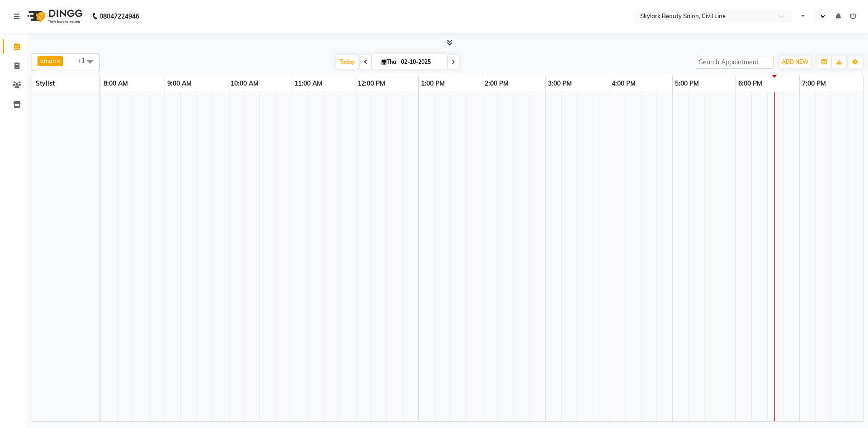  What do you see at coordinates (84, 60) in the screenshot?
I see `span: +1` at bounding box center [84, 60].